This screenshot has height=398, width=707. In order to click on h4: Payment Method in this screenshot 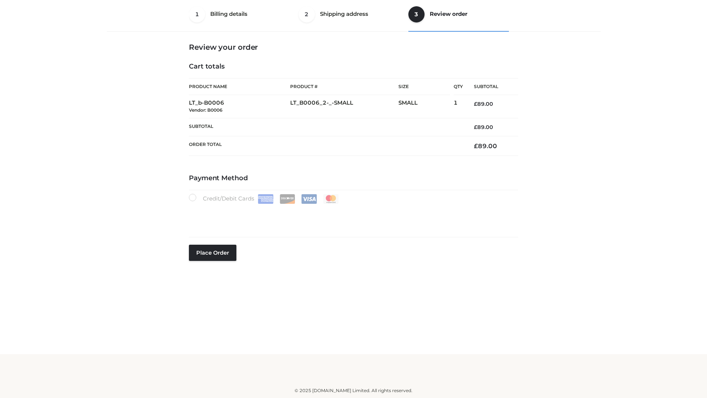, I will do `click(354, 178)`.